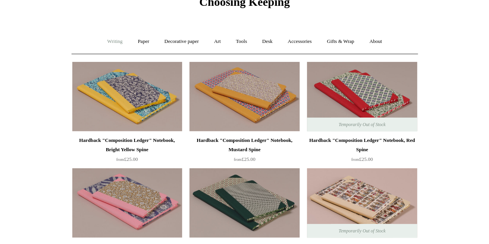 The image size is (489, 244). I want to click on a: Hardback "Composition Ledger" Notebook, Baby Pink Spine Hardback "Composition Ledger" Notebook, B..., so click(127, 203).